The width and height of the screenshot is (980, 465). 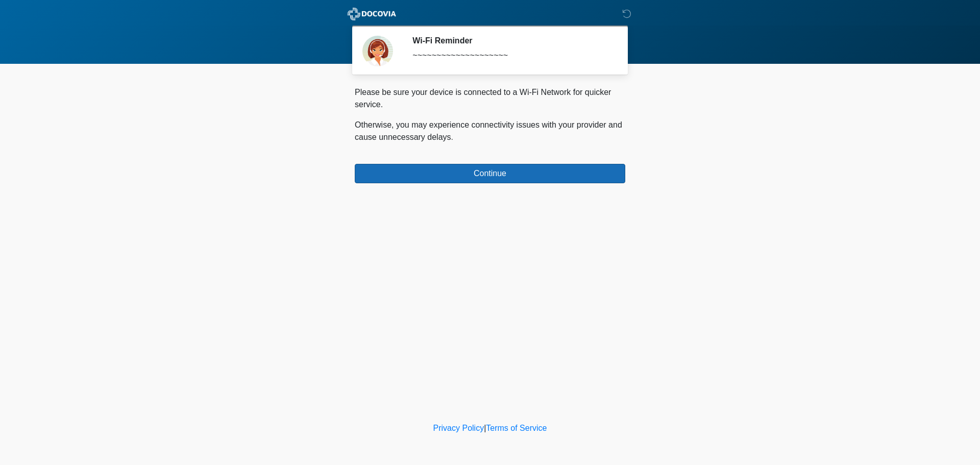 I want to click on img: ABC Med Spa- GFEase Logo, so click(x=371, y=14).